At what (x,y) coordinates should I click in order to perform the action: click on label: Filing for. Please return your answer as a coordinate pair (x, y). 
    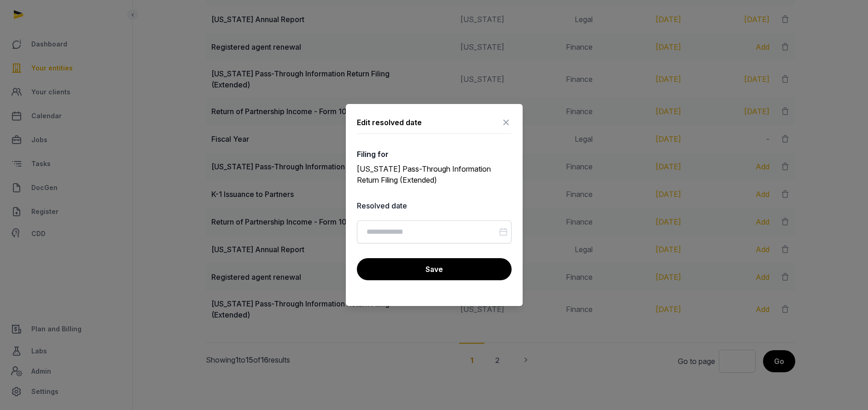
    Looking at the image, I should click on (434, 154).